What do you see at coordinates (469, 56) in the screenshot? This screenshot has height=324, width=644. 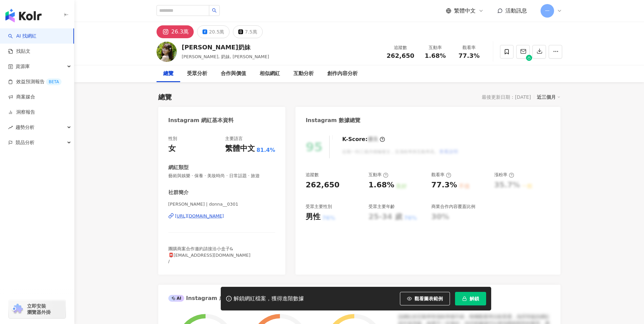 I see `span: 77.3%` at bounding box center [469, 56].